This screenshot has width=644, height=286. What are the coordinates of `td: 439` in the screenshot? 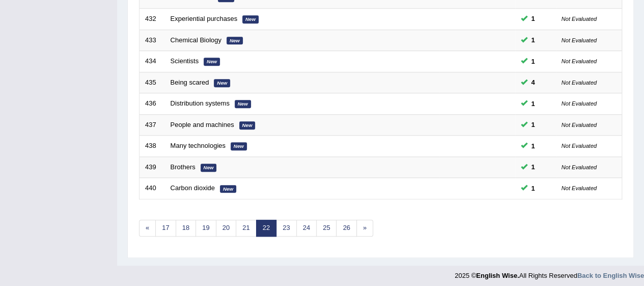 It's located at (152, 167).